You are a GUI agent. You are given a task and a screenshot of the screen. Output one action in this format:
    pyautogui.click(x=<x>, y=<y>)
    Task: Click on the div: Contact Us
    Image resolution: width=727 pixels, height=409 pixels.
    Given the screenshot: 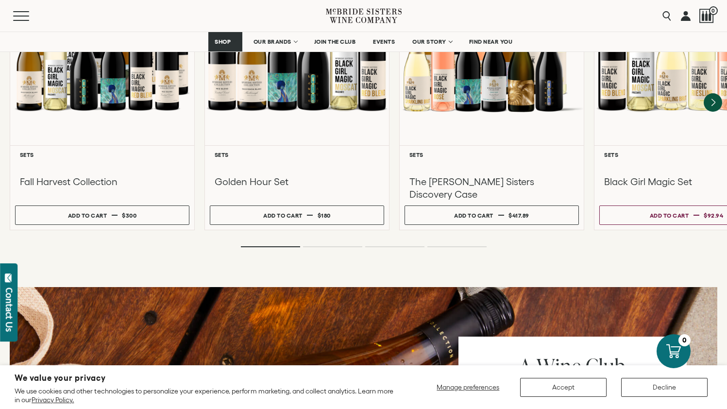 What is the action you would take?
    pyautogui.click(x=9, y=309)
    